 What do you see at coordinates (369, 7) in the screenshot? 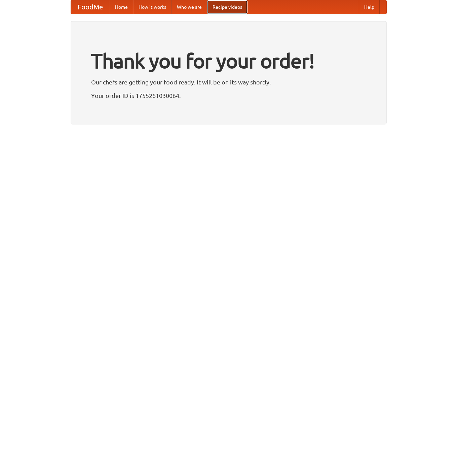
I see `a: Help` at bounding box center [369, 7].